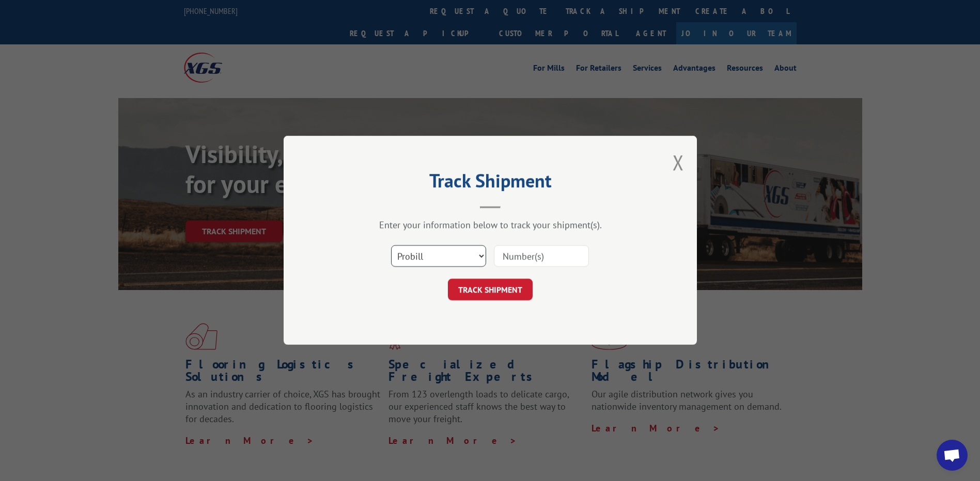 The image size is (980, 481). Describe the element at coordinates (490, 225) in the screenshot. I see `div: Enter your information below to track your shipment(s).` at that location.